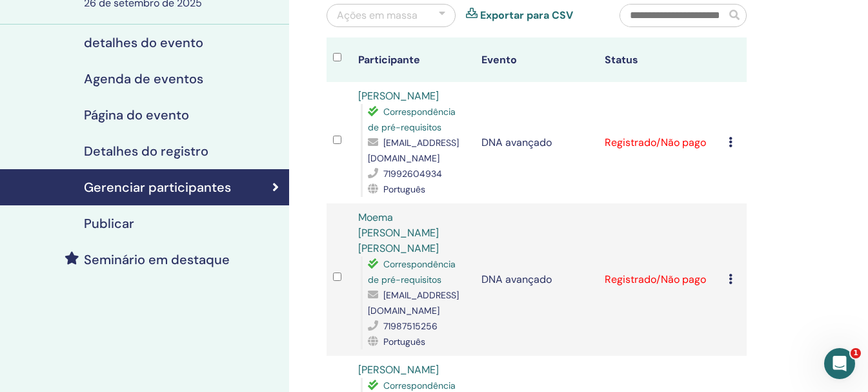  What do you see at coordinates (377, 15) in the screenshot?
I see `font: Ações em massa` at bounding box center [377, 15].